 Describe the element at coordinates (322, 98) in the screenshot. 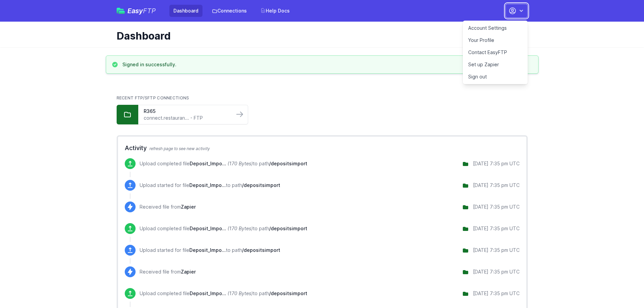

I see `h2: Recent FTP/SFTP Connections` at that location.